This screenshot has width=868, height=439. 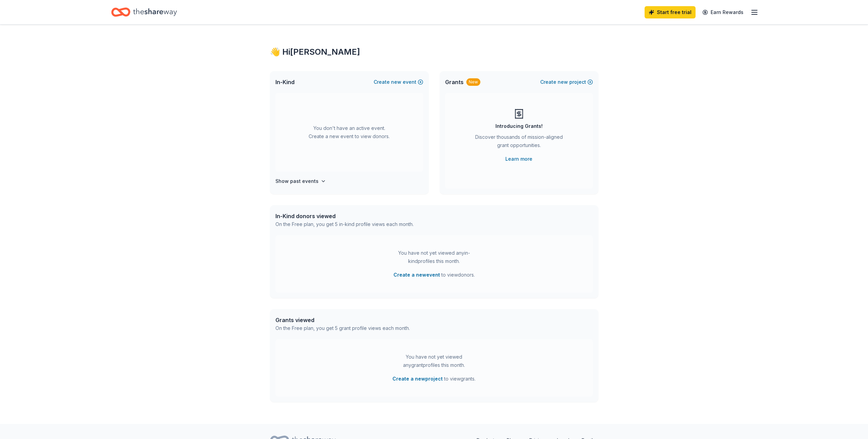 What do you see at coordinates (723, 12) in the screenshot?
I see `a: Earn Rewards` at bounding box center [723, 12].